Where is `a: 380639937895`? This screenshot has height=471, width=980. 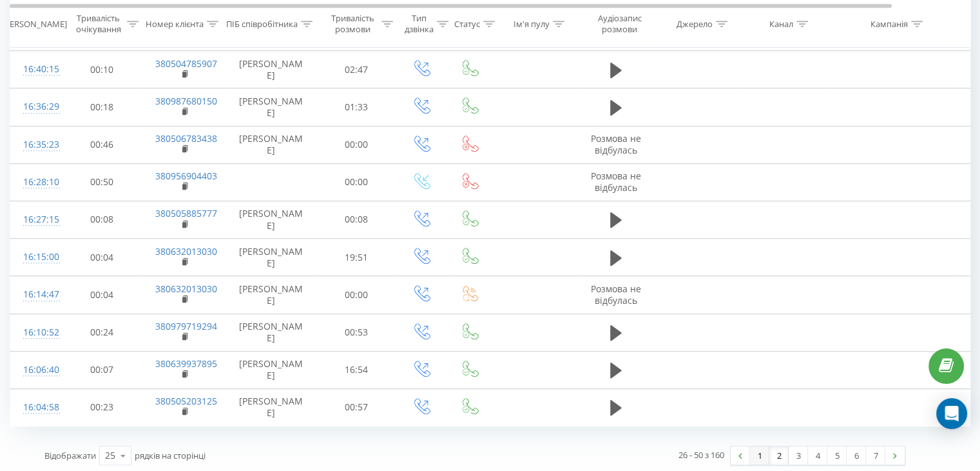
a: 380639937895 is located at coordinates (187, 363).